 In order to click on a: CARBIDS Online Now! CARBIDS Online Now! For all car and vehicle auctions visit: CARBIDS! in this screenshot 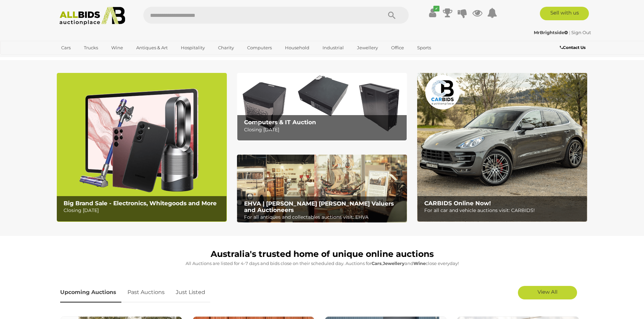, I will do `click(502, 147)`.